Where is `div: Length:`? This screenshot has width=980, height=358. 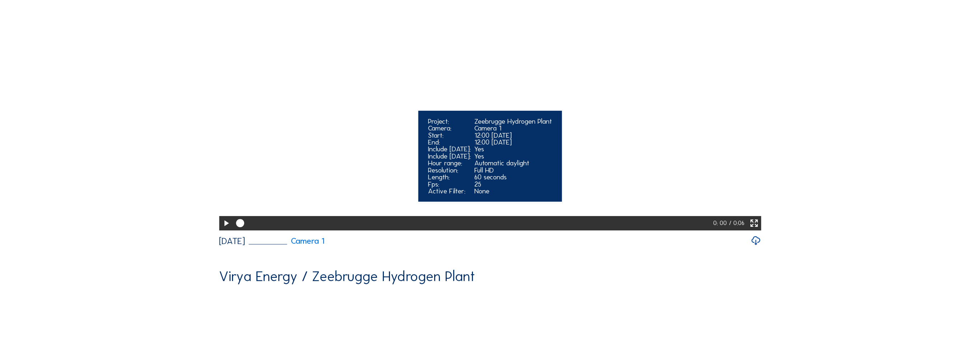
div: Length: is located at coordinates (449, 177).